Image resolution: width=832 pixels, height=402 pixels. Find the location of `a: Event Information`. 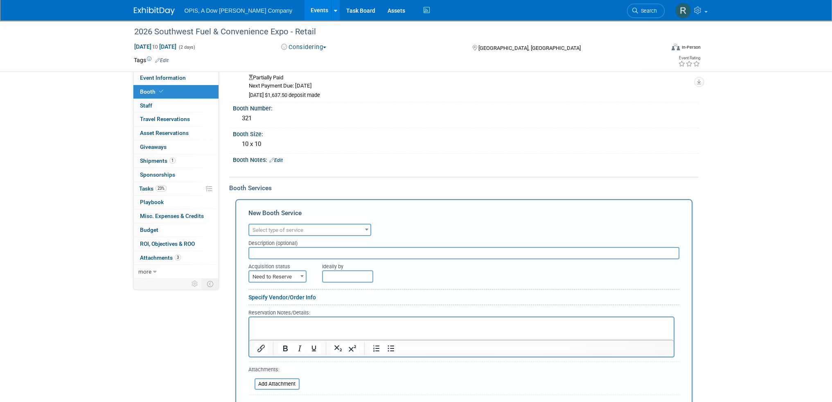

a: Event Information is located at coordinates (176, 78).